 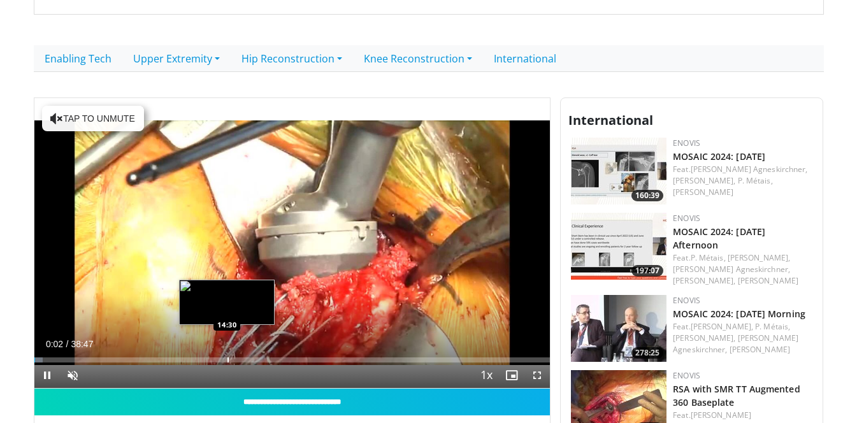 I want to click on button: Pause, so click(x=47, y=375).